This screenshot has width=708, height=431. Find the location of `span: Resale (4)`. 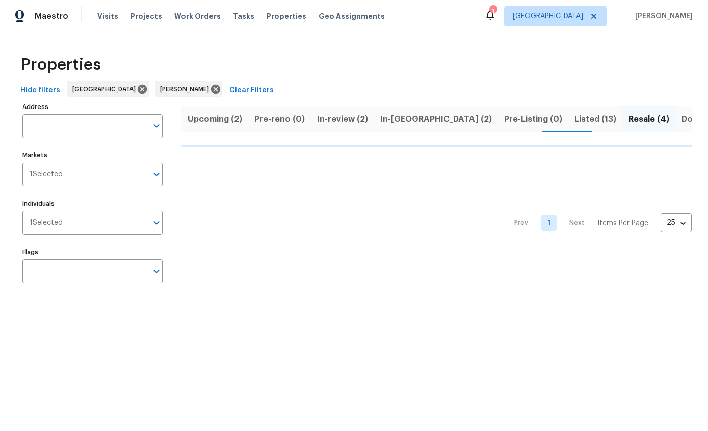

span: Resale (4) is located at coordinates (649, 119).